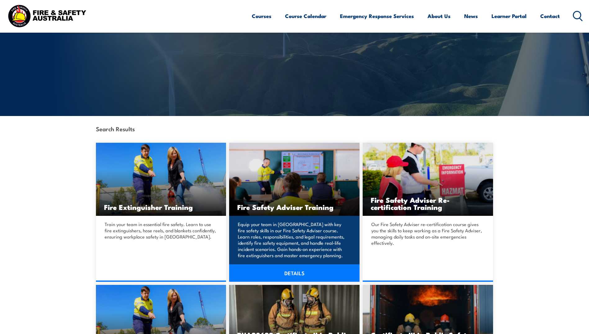 The height and width of the screenshot is (334, 589). Describe the element at coordinates (115, 128) in the screenshot. I see `strong: Search Results` at that location.